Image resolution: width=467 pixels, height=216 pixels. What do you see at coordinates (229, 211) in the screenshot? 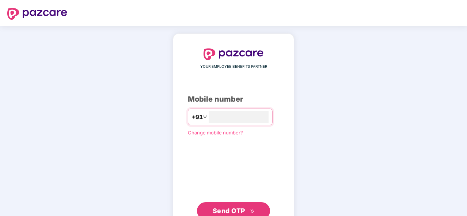
I see `span: Send OTP` at bounding box center [229, 211].